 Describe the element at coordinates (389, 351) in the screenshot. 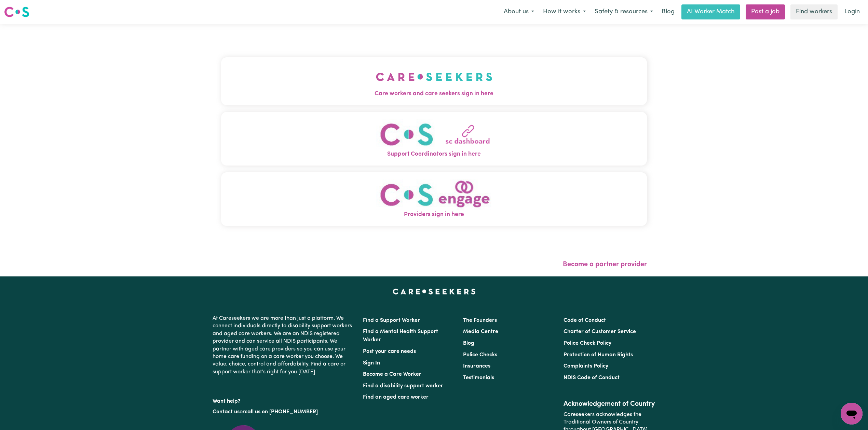

I see `a: Post your care needs` at that location.